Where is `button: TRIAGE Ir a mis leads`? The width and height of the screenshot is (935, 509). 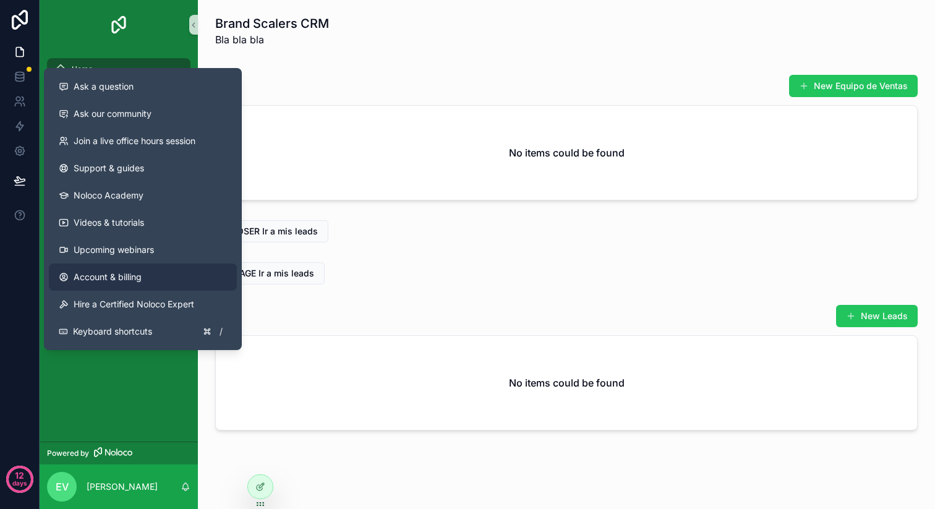 button: TRIAGE Ir a mis leads is located at coordinates (269, 273).